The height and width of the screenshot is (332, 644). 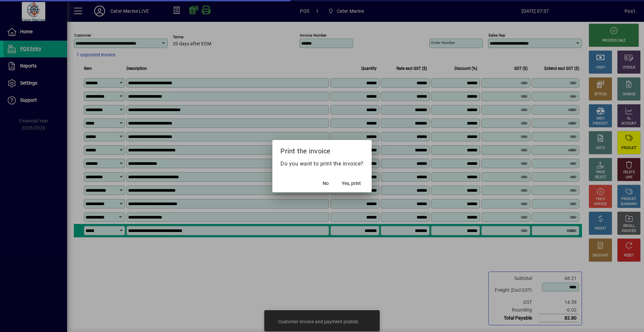 I want to click on button: Yes, print, so click(x=351, y=184).